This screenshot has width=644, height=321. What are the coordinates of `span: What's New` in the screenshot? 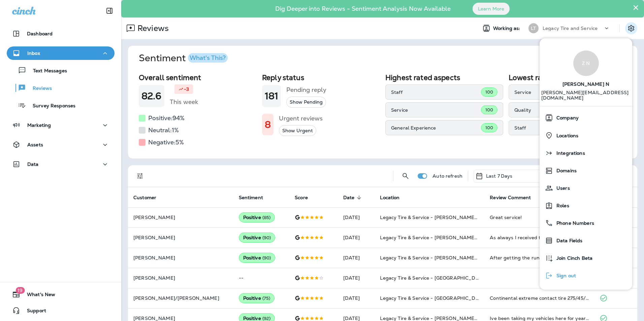 It's located at (38, 296).